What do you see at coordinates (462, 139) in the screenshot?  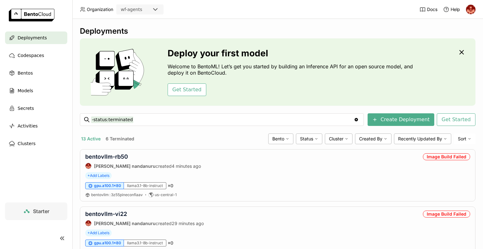 I see `span: Sort` at bounding box center [462, 139].